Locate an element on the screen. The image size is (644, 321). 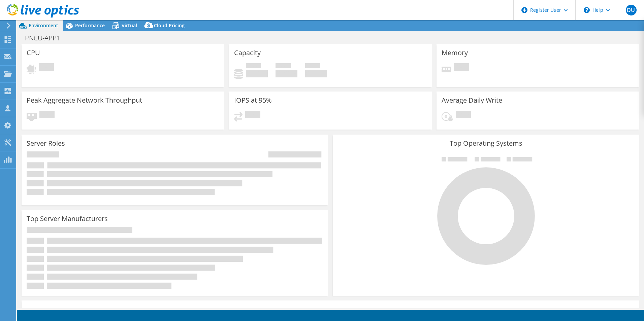
h3: IOPS at 95% is located at coordinates (253, 100).